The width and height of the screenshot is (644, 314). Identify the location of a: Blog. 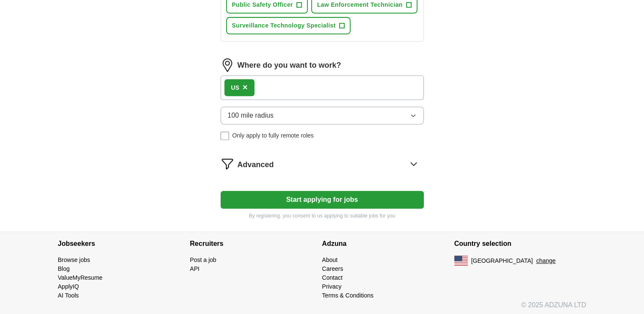
(64, 269).